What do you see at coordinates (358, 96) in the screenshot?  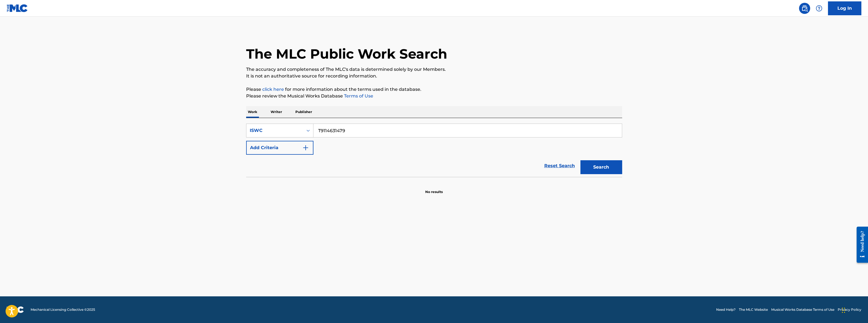 I see `a: Terms of Use` at bounding box center [358, 96].